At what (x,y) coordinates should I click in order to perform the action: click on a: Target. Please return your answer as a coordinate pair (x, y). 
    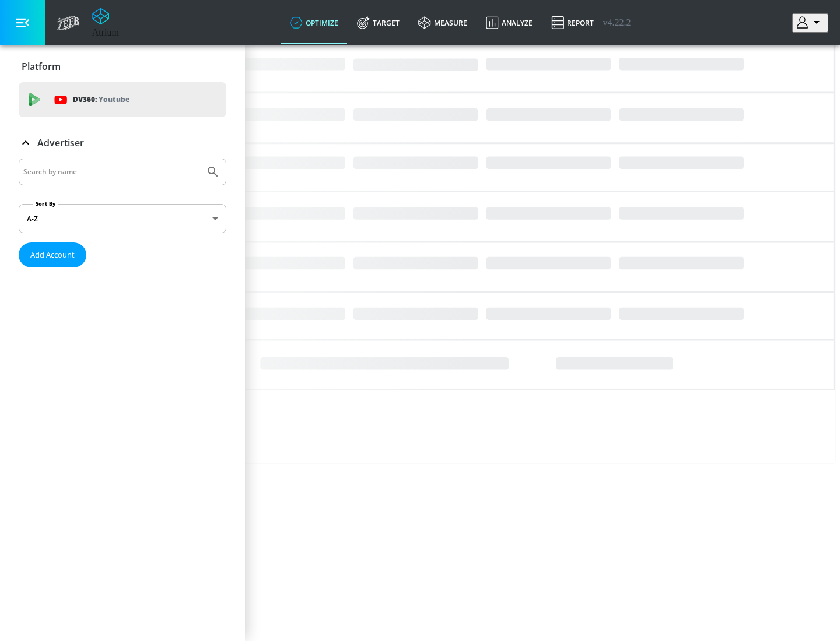
    Looking at the image, I should click on (378, 22).